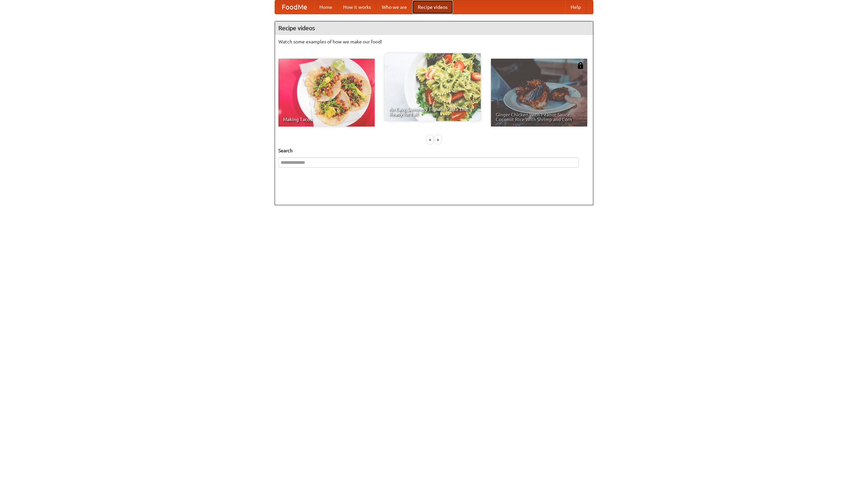 This screenshot has width=868, height=480. What do you see at coordinates (433, 87) in the screenshot?
I see `a: An Easy, Summery Tomato Pasta That's Ready for Fall` at bounding box center [433, 87].